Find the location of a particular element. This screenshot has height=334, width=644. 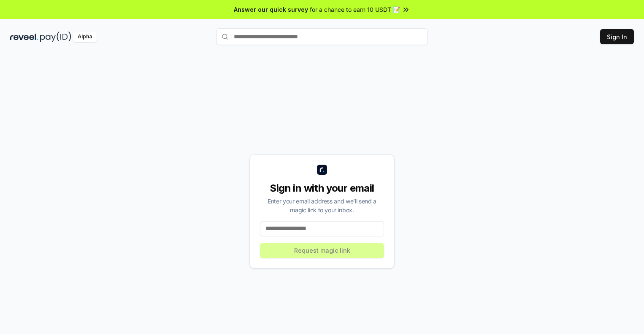

div: Enter your email address and we’ll send a magic link to your inbox. is located at coordinates (322, 206).